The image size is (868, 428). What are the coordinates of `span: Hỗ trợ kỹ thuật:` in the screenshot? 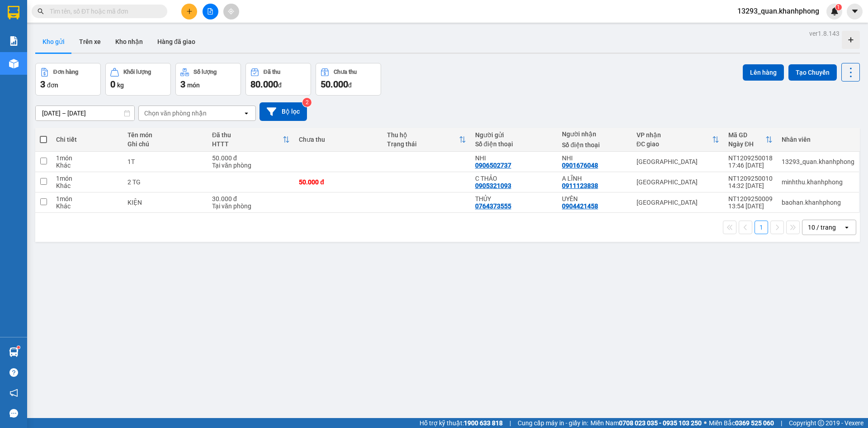 It's located at (462, 423).